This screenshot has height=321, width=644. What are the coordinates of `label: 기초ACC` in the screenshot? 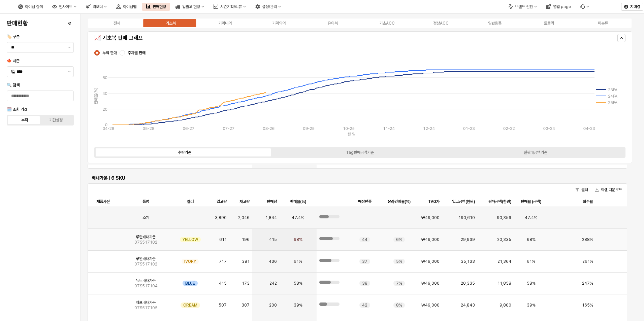 It's located at (387, 23).